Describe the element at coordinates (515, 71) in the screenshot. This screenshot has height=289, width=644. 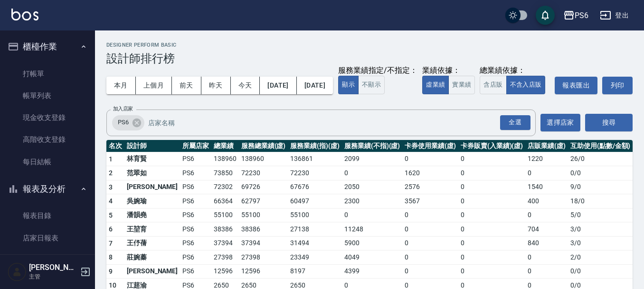
I see `div: 總業績依據：` at that location.